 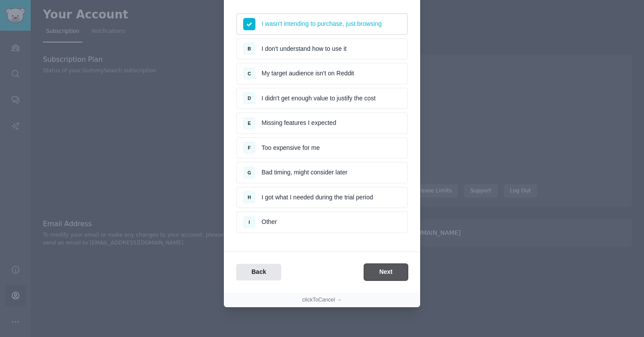 I want to click on span: B, so click(x=249, y=49).